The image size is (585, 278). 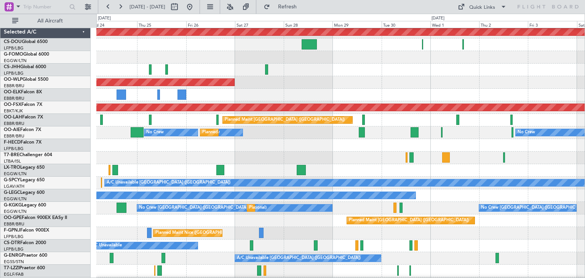 I want to click on a: OO-FSXFalcon 7X, so click(x=23, y=105).